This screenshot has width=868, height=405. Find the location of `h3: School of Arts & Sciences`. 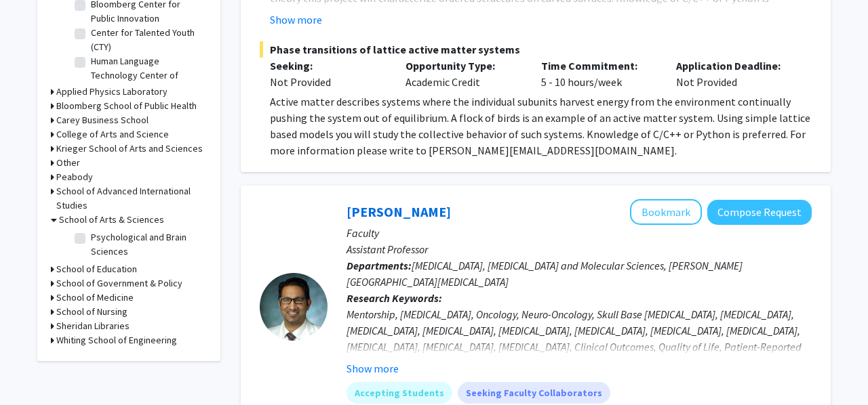

h3: School of Arts & Sciences is located at coordinates (111, 220).